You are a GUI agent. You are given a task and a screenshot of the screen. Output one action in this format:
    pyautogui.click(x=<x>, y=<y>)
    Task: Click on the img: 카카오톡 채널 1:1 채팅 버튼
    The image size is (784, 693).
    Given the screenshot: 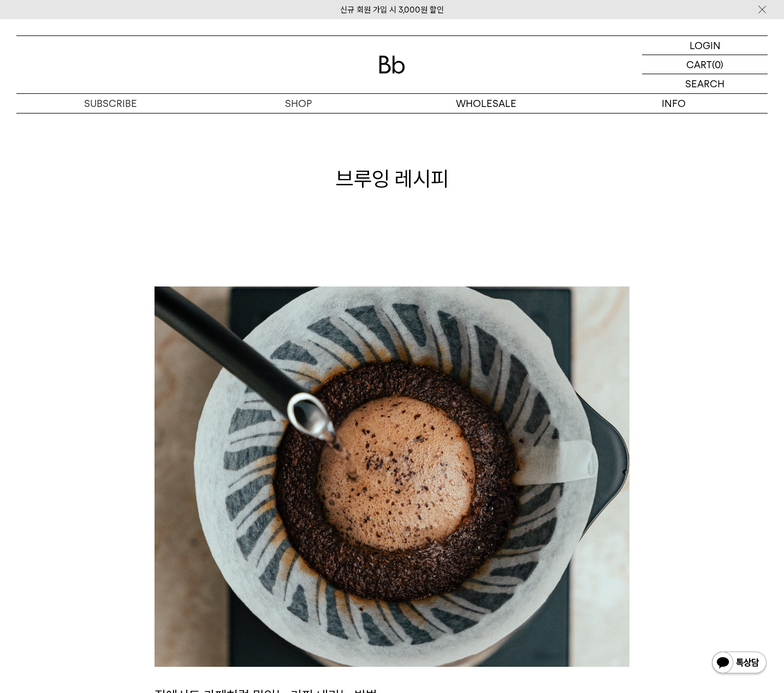 What is the action you would take?
    pyautogui.click(x=739, y=664)
    